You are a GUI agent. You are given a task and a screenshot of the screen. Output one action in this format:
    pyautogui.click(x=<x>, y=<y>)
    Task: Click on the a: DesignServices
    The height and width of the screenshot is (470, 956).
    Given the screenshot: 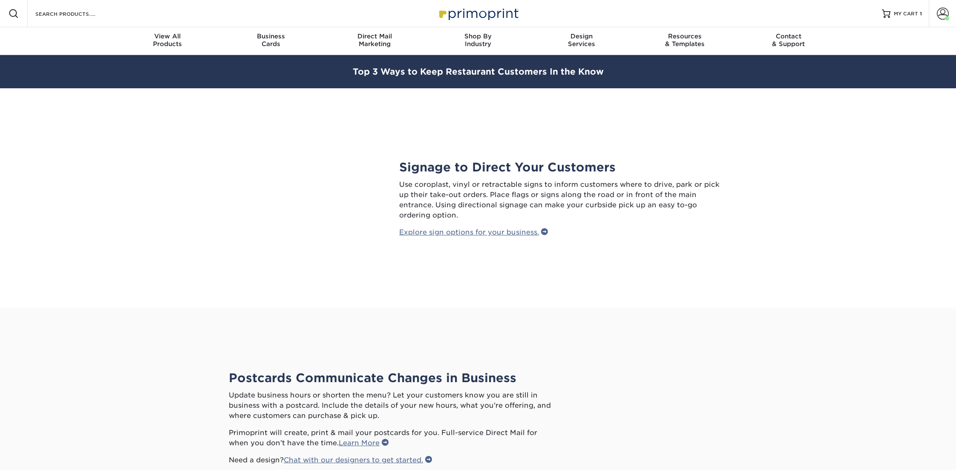 What is the action you would take?
    pyautogui.click(x=581, y=41)
    